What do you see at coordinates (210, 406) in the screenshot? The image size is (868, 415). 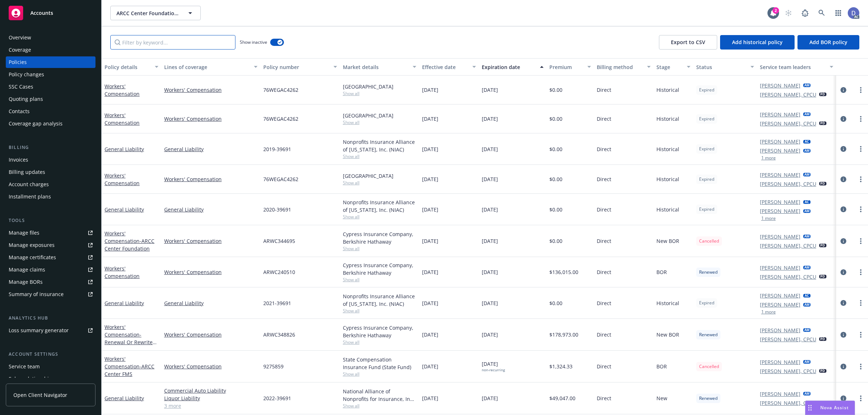 I see `a: 3 more` at bounding box center [210, 406].